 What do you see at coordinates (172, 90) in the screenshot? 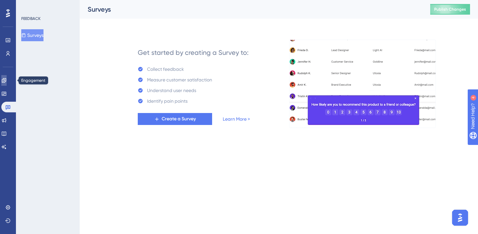
I see `div: Understand user needs` at bounding box center [172, 90].